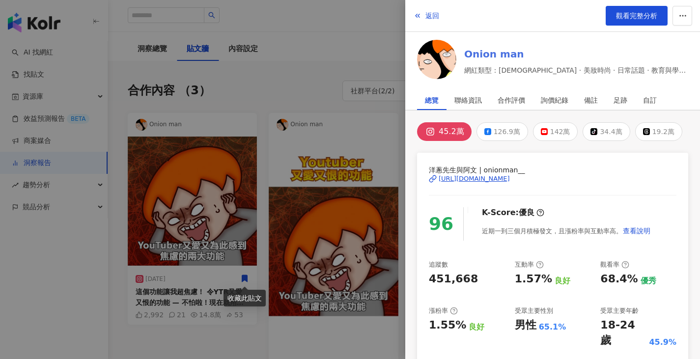  Describe the element at coordinates (511, 100) in the screenshot. I see `div: 合作評價` at that location.